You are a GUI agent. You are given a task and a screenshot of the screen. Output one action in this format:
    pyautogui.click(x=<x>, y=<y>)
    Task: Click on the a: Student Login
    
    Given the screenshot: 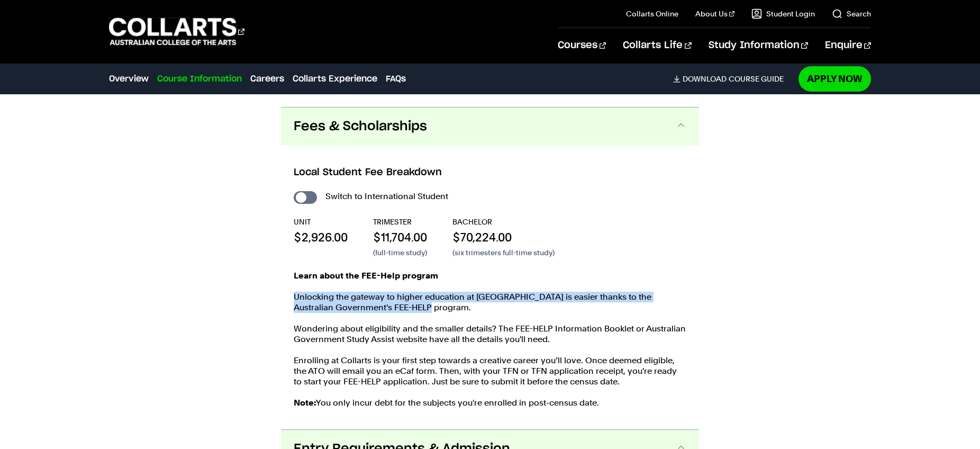 What is the action you would take?
    pyautogui.click(x=783, y=14)
    